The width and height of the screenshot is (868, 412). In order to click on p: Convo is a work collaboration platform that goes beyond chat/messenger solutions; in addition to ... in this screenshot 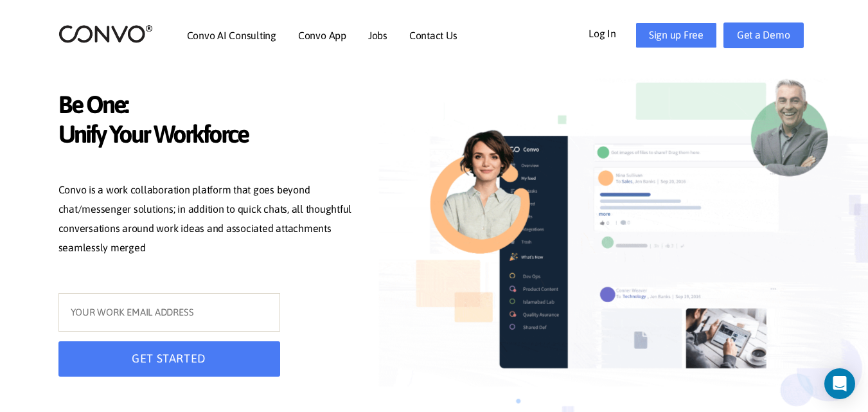, I will do `click(209, 220)`.